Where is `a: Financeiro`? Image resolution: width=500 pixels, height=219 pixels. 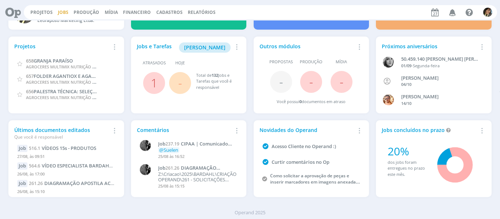
a: Financeiro is located at coordinates (137, 12).